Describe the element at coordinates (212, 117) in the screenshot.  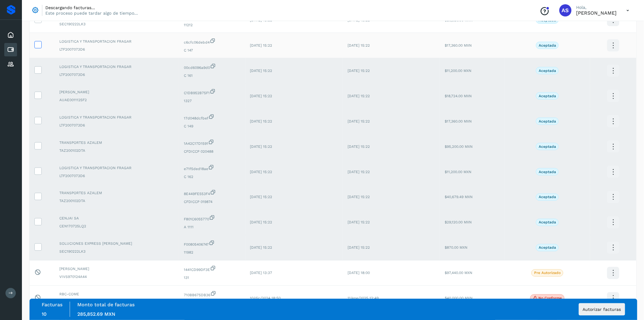
I see `span: 17d048dcfbef` at that location.